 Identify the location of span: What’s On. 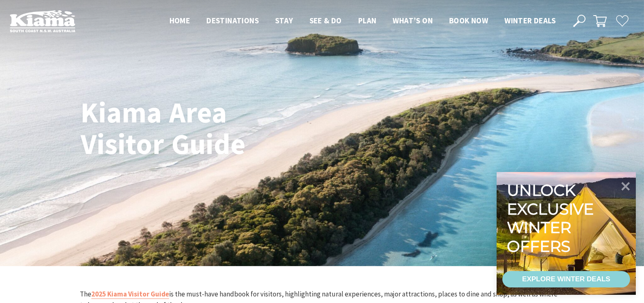
(413, 21).